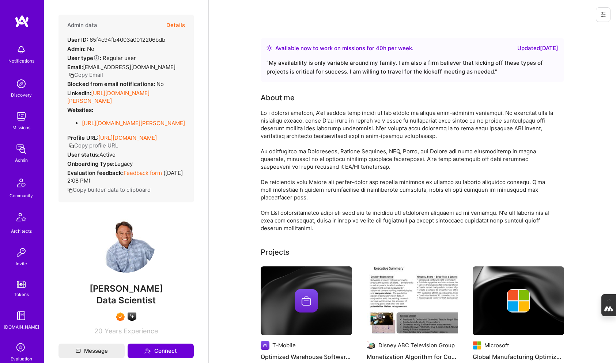 Image resolution: width=616 pixels, height=363 pixels. I want to click on div: Invite, so click(21, 263).